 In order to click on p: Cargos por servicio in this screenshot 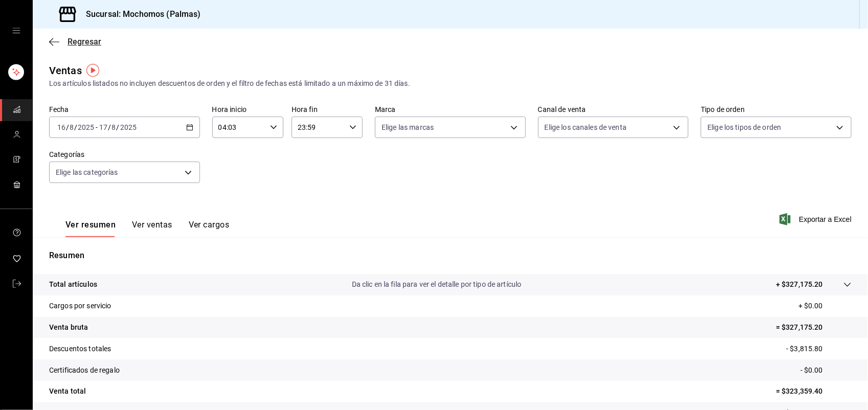, I will do `click(80, 305)`.